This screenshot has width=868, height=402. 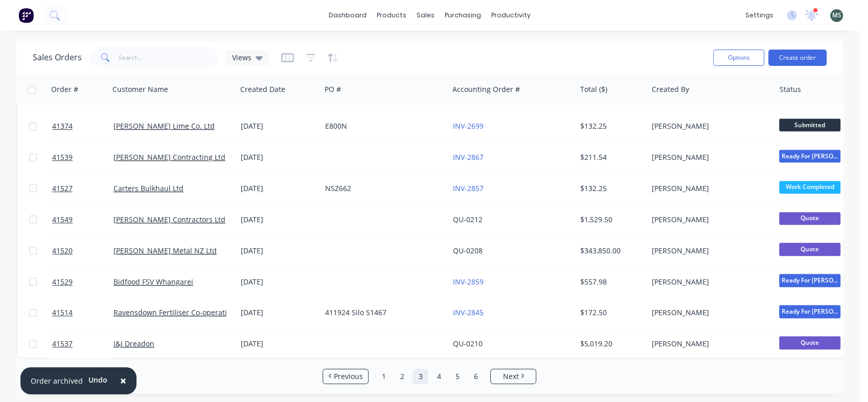 What do you see at coordinates (57, 57) in the screenshot?
I see `h1: Sales Orders` at bounding box center [57, 57].